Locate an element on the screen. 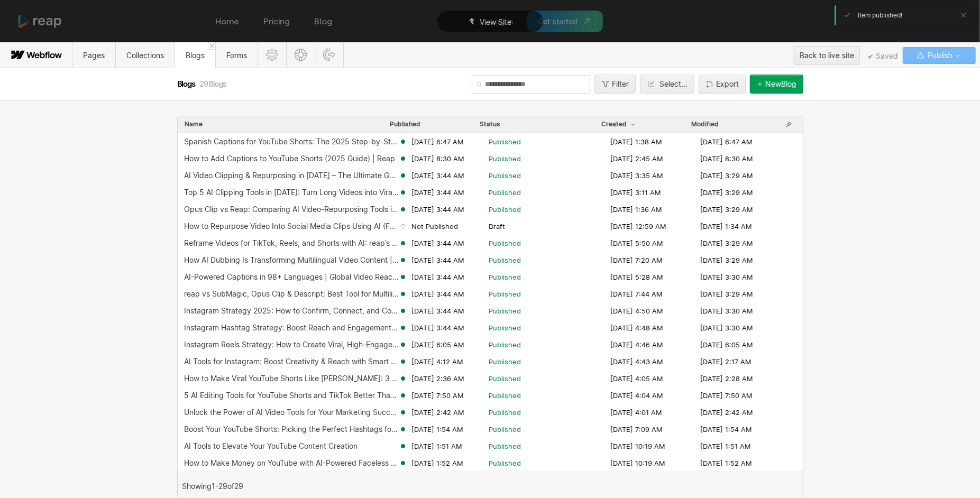 Image resolution: width=980 pixels, height=498 pixels. div: reap vs SubMagic, Opus Clip & Descript: Best Tool for Multilingual Video Editing is located at coordinates (291, 294).